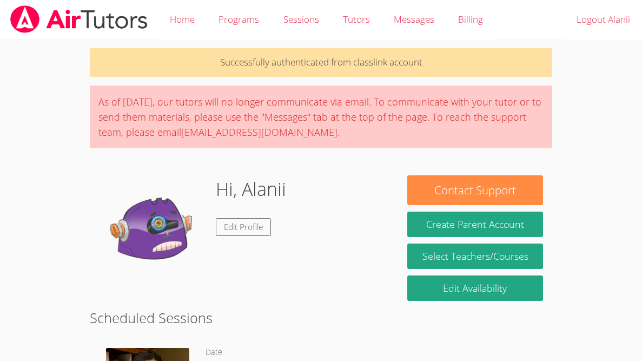  I want to click on a: Edit Profile, so click(244, 227).